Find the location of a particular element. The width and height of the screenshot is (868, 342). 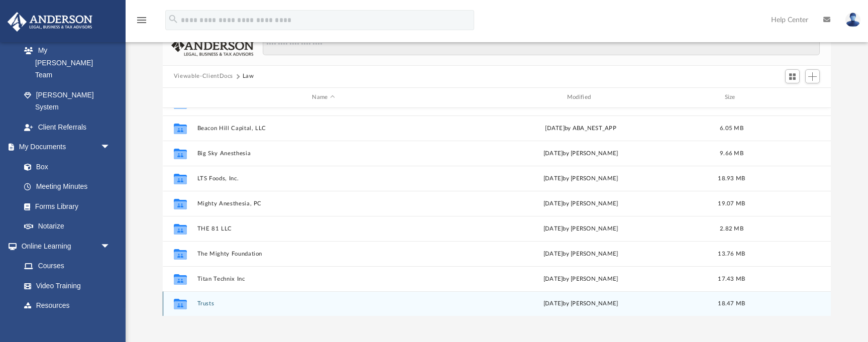

a: My Documentsarrow_drop_down is located at coordinates (64, 147).